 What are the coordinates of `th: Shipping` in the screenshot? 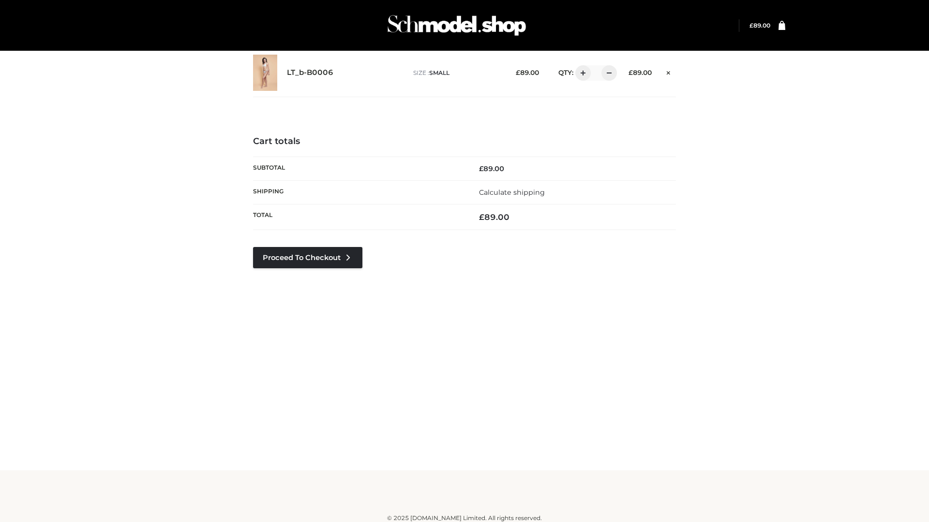 It's located at (358, 192).